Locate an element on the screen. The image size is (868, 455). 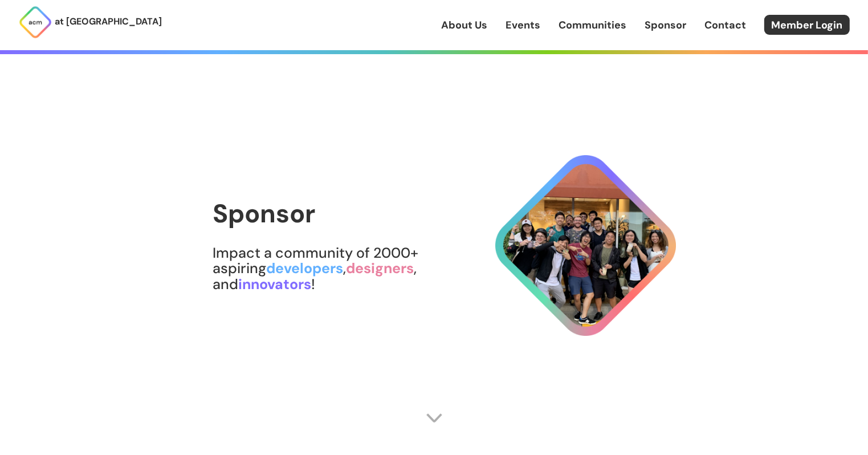
img: Scroll Arrow is located at coordinates (434, 417).